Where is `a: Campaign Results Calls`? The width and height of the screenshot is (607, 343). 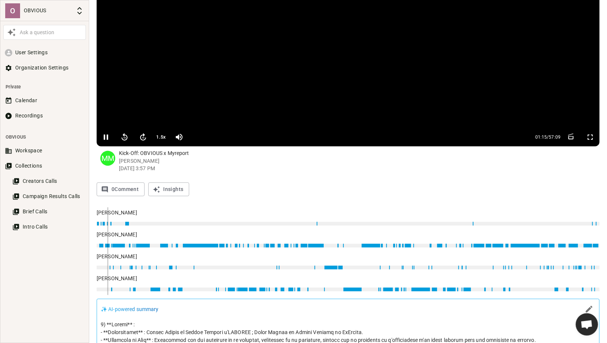 a: Campaign Results Calls is located at coordinates (48, 196).